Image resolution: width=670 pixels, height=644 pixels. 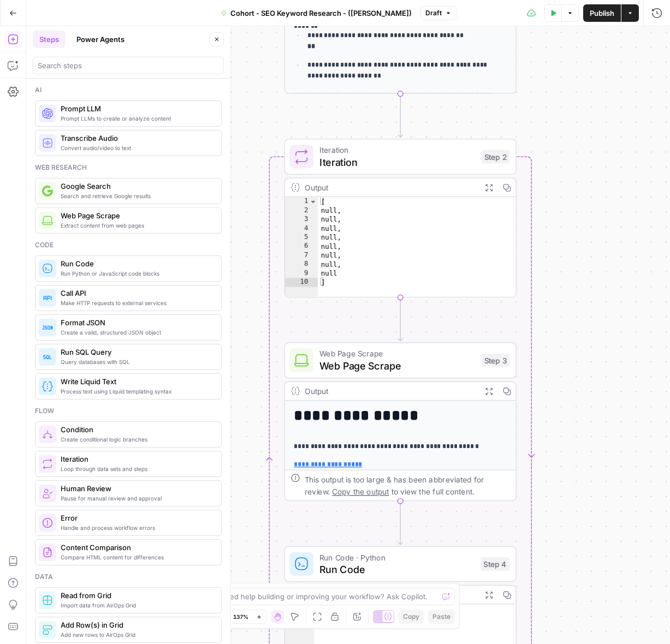 What do you see at coordinates (434, 13) in the screenshot?
I see `span: Draft` at bounding box center [434, 13].